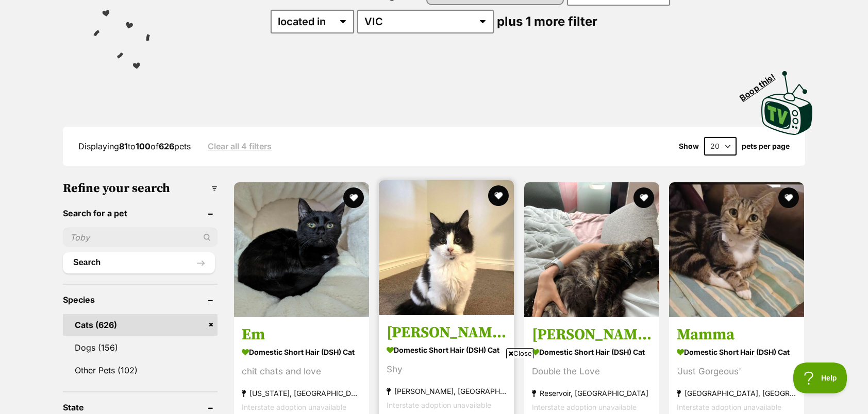  Describe the element at coordinates (737, 250) in the screenshot. I see `img: Mamma - Domestic Short Hair (DSH) Cat` at that location.